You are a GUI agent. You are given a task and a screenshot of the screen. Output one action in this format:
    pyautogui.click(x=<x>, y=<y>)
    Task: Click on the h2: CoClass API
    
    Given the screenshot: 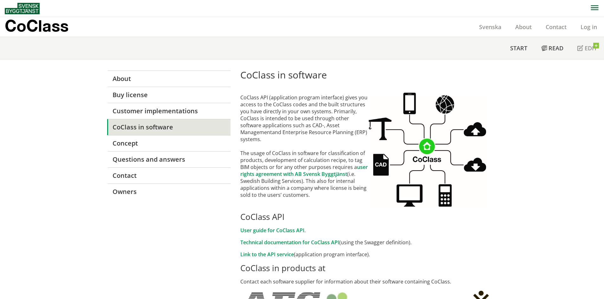 What is the action you would take?
    pyautogui.click(x=368, y=217)
    